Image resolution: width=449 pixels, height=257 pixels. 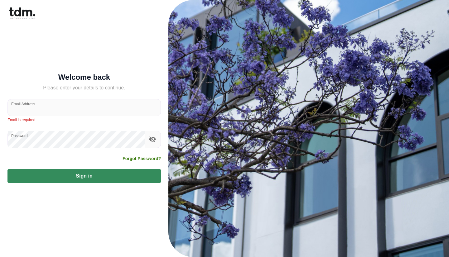 I want to click on button: Sign in, so click(x=84, y=176).